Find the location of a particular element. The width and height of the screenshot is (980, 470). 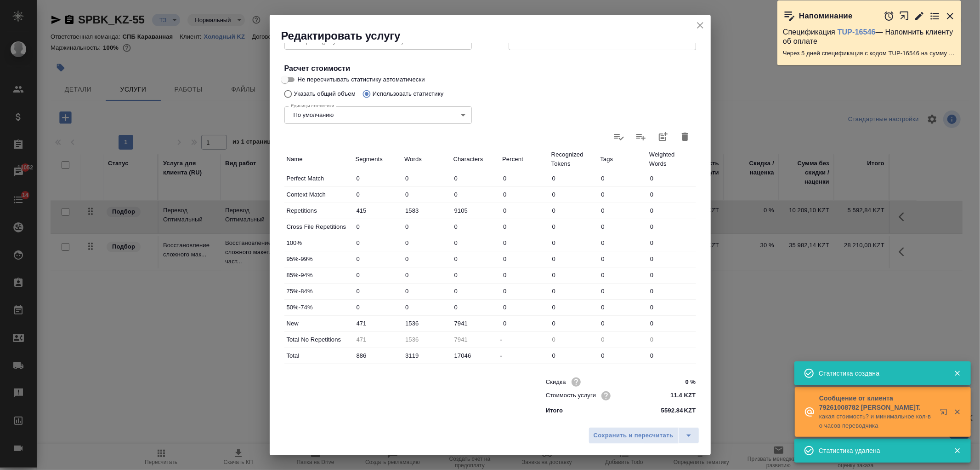

p: Total No Repetitions is located at coordinates (319, 339).